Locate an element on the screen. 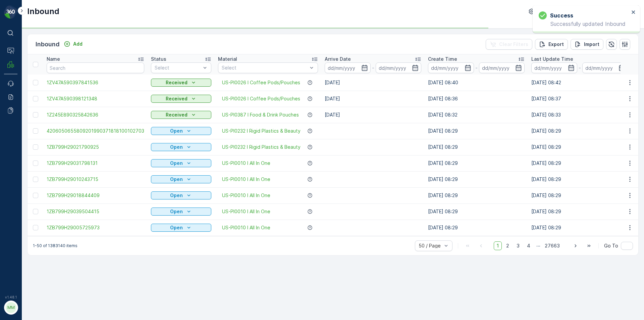 The width and height of the screenshot is (644, 320). a: 1ZB799H29031798131 is located at coordinates (95, 163).